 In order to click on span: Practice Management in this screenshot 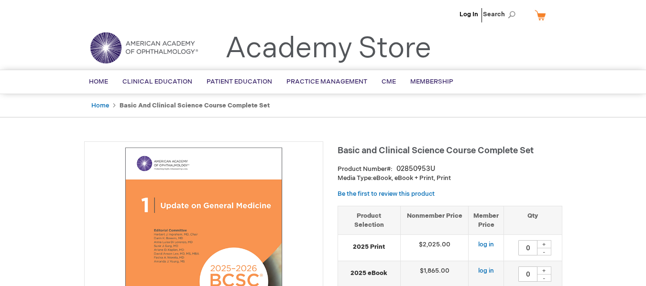, I will do `click(327, 82)`.